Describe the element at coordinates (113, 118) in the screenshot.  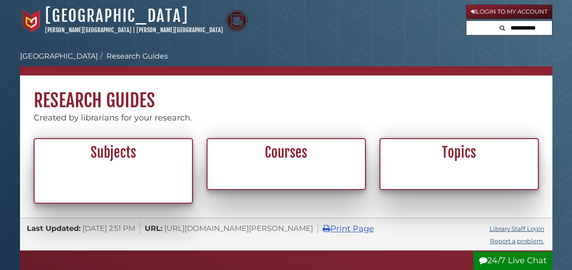
I see `span: Created by librarians for your research.` at that location.